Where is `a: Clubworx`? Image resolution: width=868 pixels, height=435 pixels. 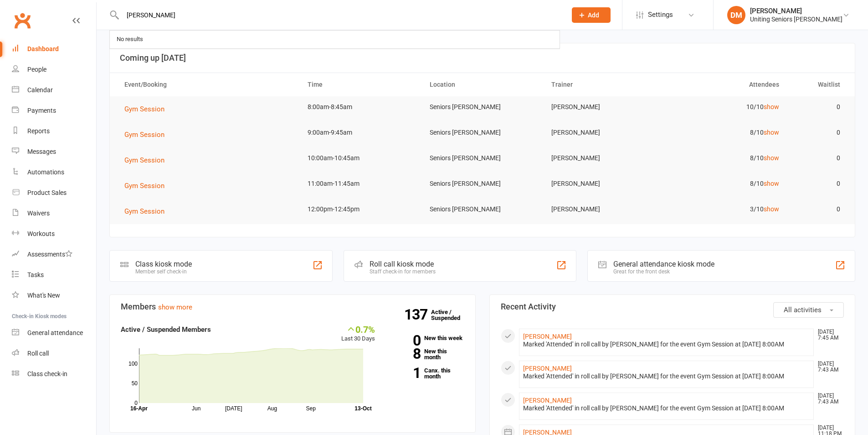 a: Clubworx is located at coordinates (22, 20).